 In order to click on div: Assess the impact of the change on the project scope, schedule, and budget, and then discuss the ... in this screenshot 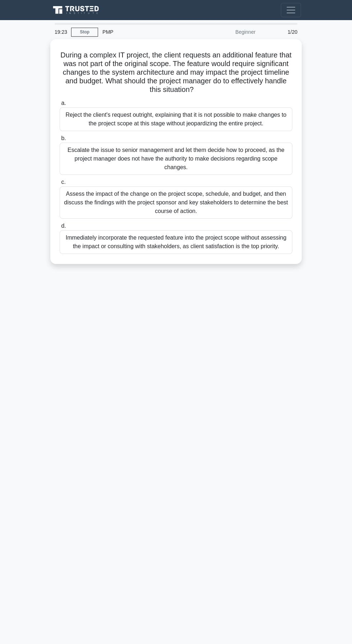, I will do `click(176, 202)`.